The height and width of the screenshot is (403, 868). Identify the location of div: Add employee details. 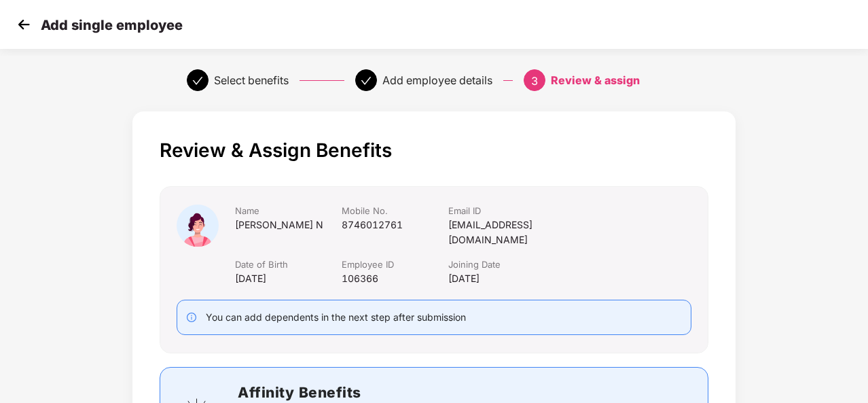
(438, 81).